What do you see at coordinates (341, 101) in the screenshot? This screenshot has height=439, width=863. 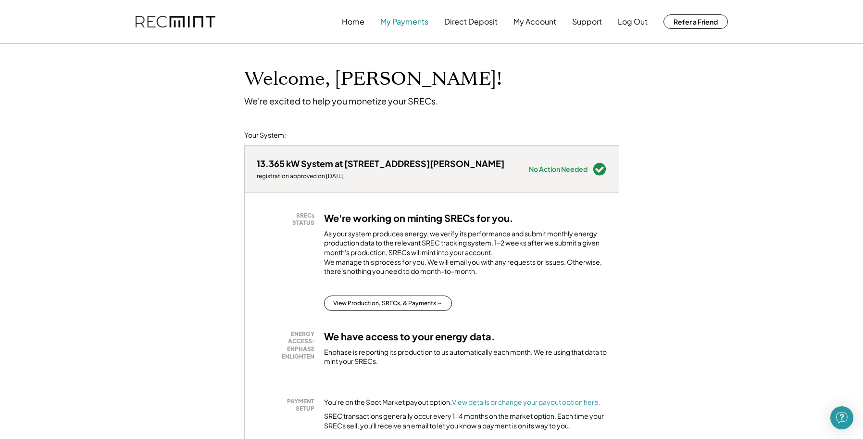 I see `div: We're excited to help you monetize your SRECs.` at bounding box center [341, 101].